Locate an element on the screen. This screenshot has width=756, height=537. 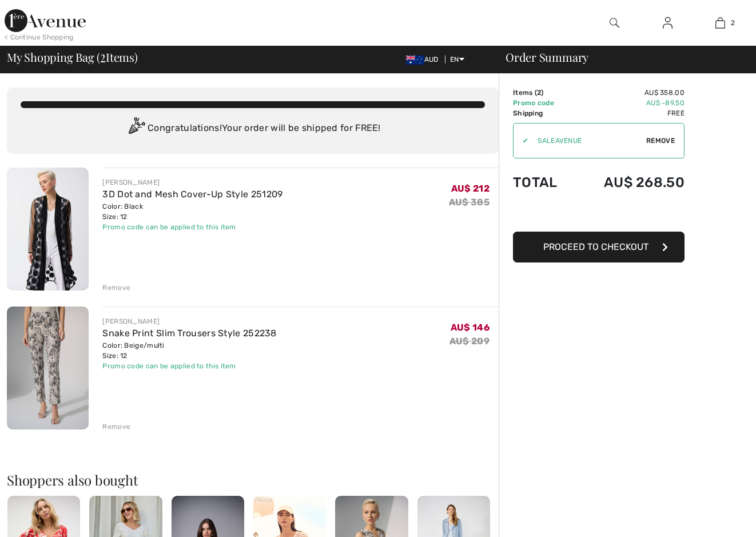
img: My Bag is located at coordinates (720, 23).